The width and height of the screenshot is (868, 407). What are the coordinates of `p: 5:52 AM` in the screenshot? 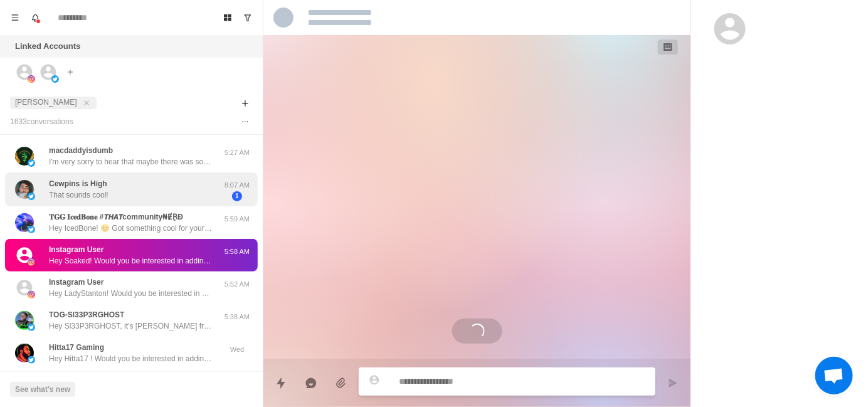 It's located at (237, 285).